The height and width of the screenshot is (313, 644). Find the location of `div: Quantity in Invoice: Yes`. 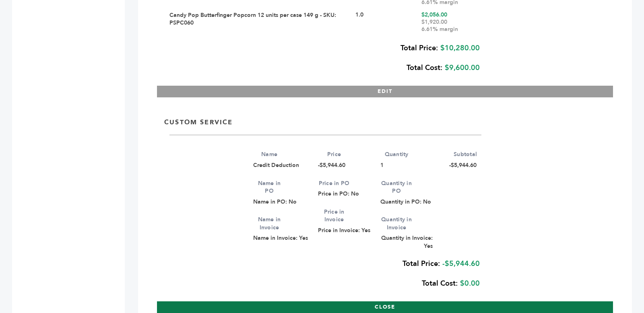

div: Quantity in Invoice: Yes is located at coordinates (407, 242).